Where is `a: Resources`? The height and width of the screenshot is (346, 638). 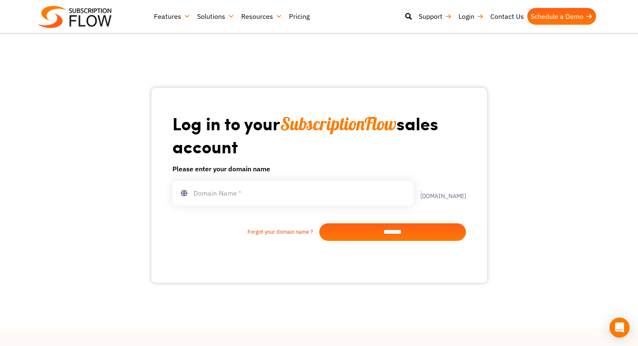
a: Resources is located at coordinates (262, 16).